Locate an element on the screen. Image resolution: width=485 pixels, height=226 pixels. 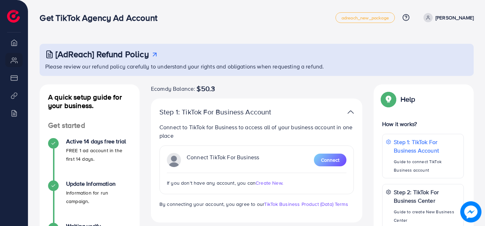
span: Ecomdy Balance: is located at coordinates (173, 89).